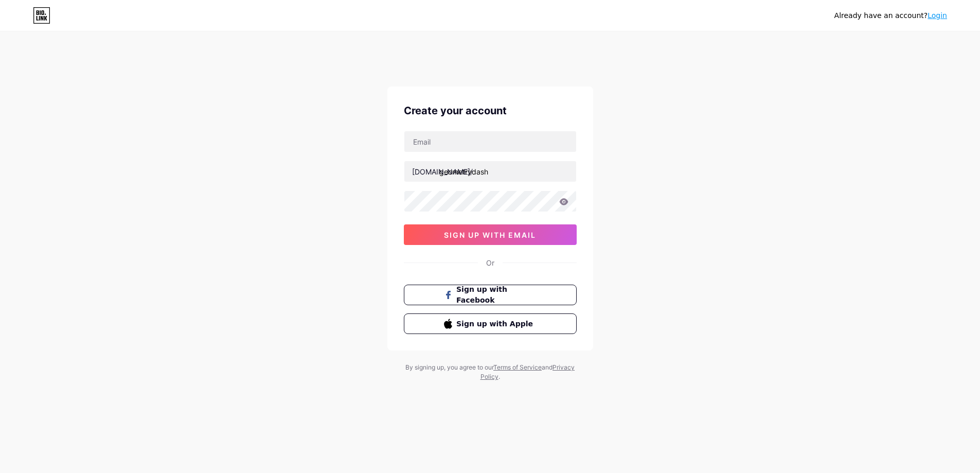  I want to click on span: sign up with email, so click(490, 235).